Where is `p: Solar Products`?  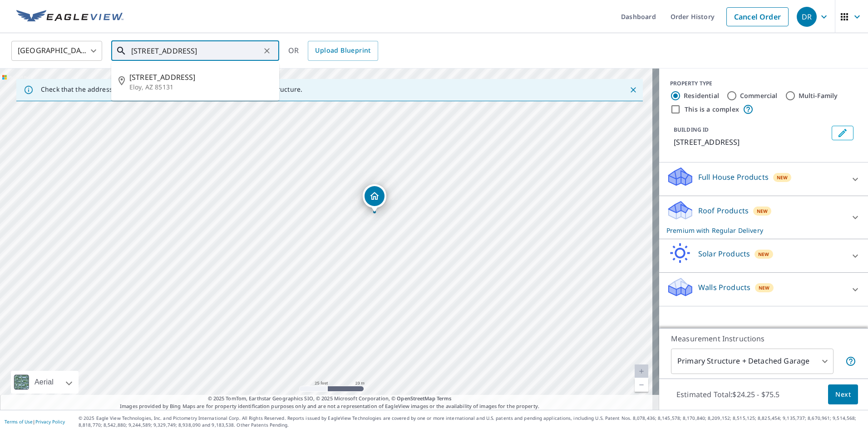
p: Solar Products is located at coordinates (724, 253).